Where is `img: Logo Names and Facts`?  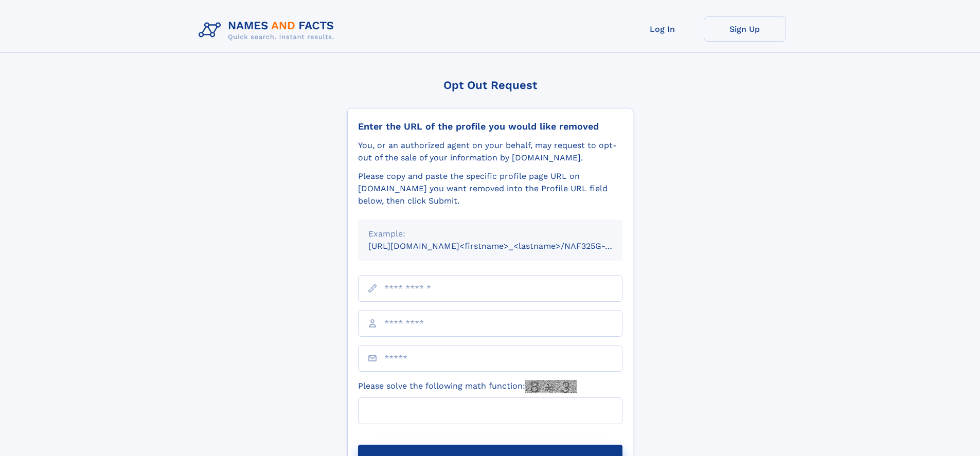
img: Logo Names and Facts is located at coordinates (269, 31).